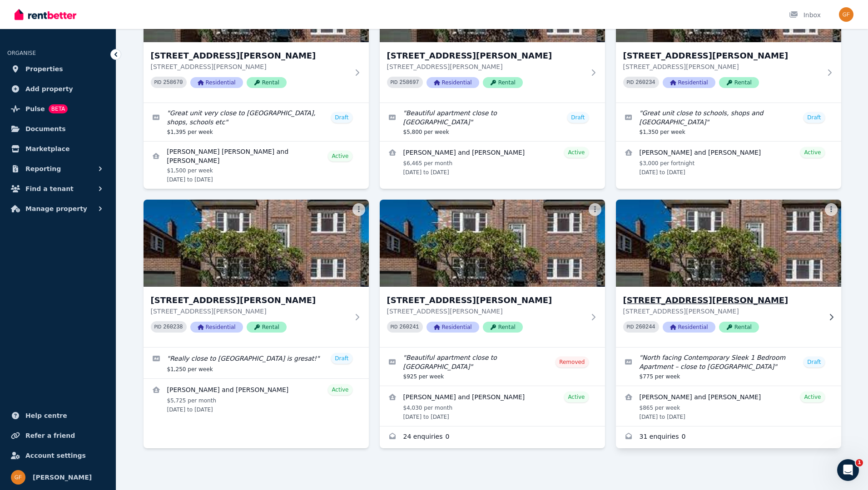  What do you see at coordinates (58, 456) in the screenshot?
I see `a: Account settings` at bounding box center [58, 456].